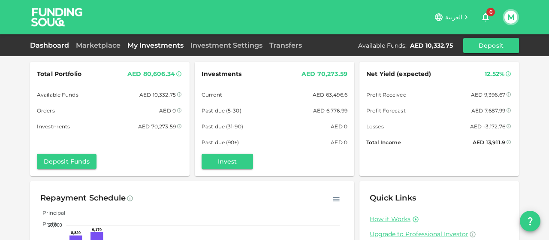  I want to click on span: Current, so click(212, 94).